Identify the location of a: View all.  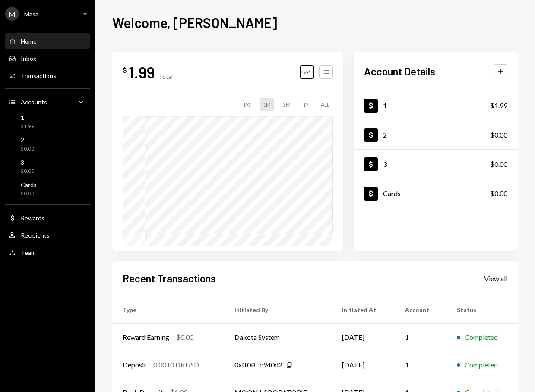
(495, 278).